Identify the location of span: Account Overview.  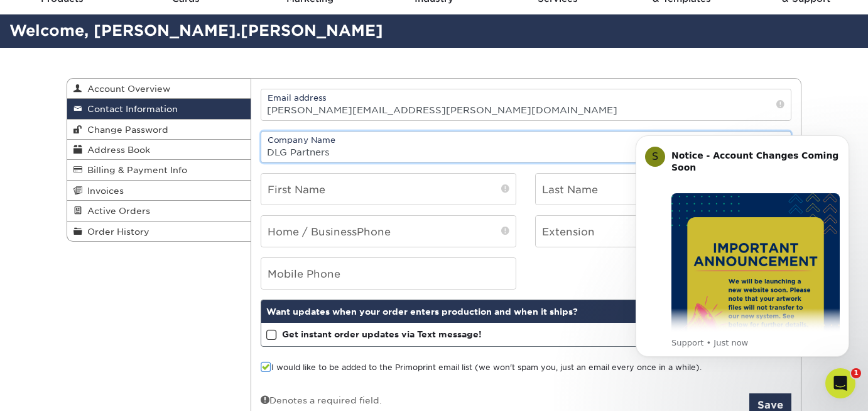
(126, 89).